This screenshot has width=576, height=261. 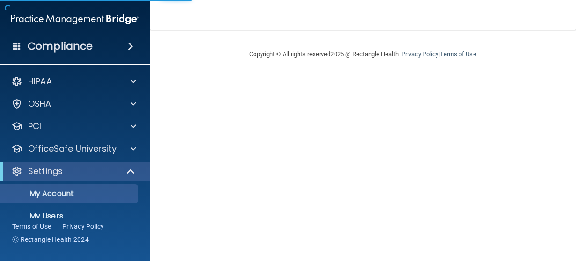 I want to click on a: PCI, so click(x=73, y=126).